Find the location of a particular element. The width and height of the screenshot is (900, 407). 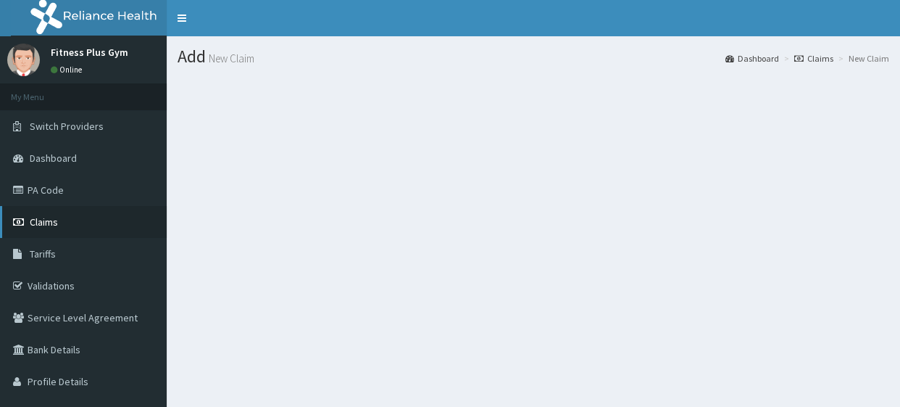

span: Claims is located at coordinates (43, 222).